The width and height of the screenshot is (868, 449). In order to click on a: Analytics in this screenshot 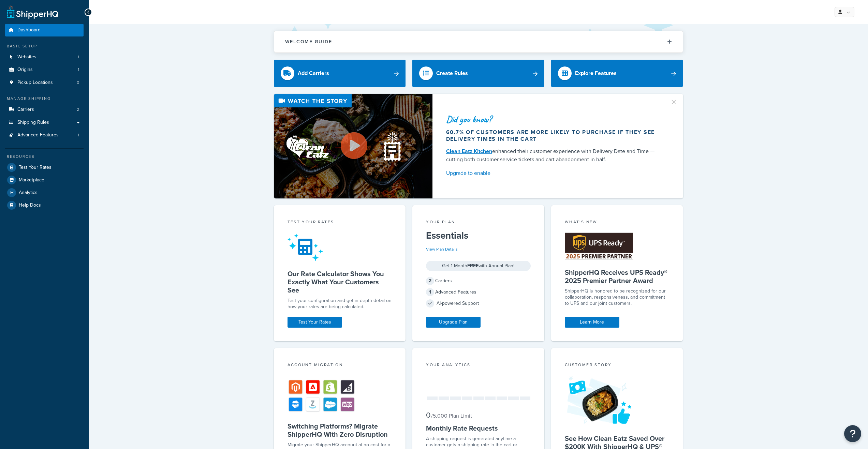, I will do `click(44, 193)`.